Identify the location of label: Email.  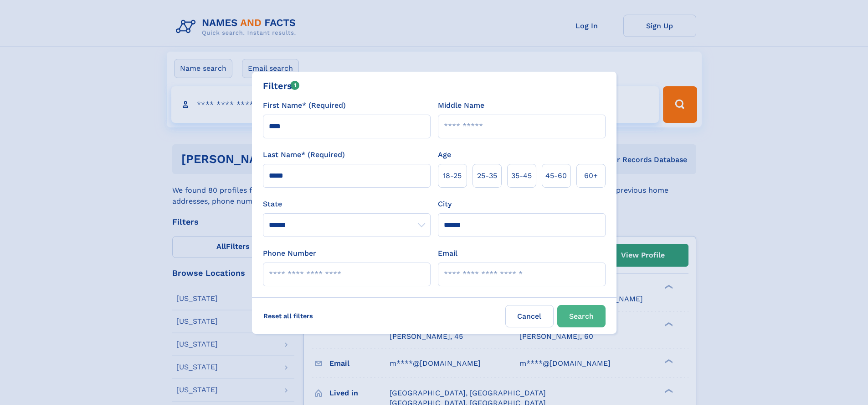
(448, 253).